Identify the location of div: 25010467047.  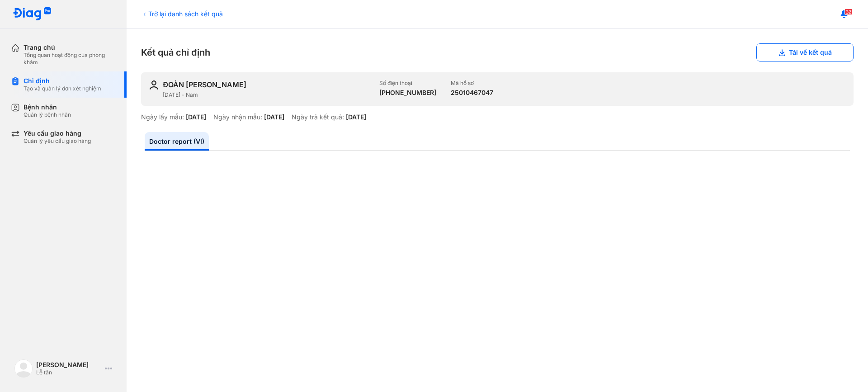
(472, 93).